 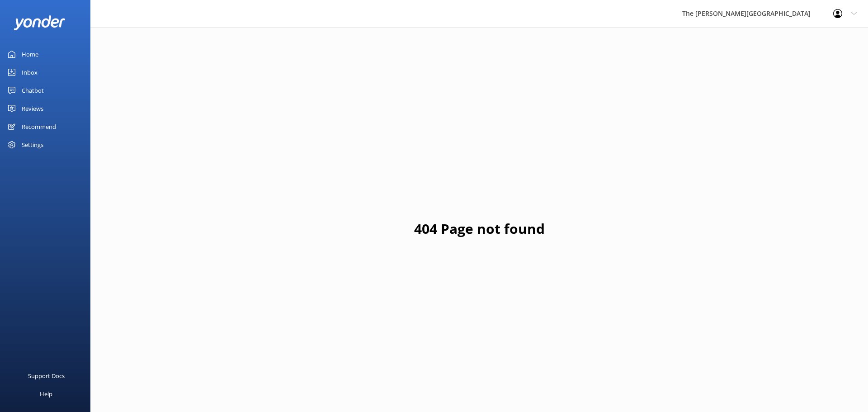 I want to click on div: Help, so click(x=46, y=394).